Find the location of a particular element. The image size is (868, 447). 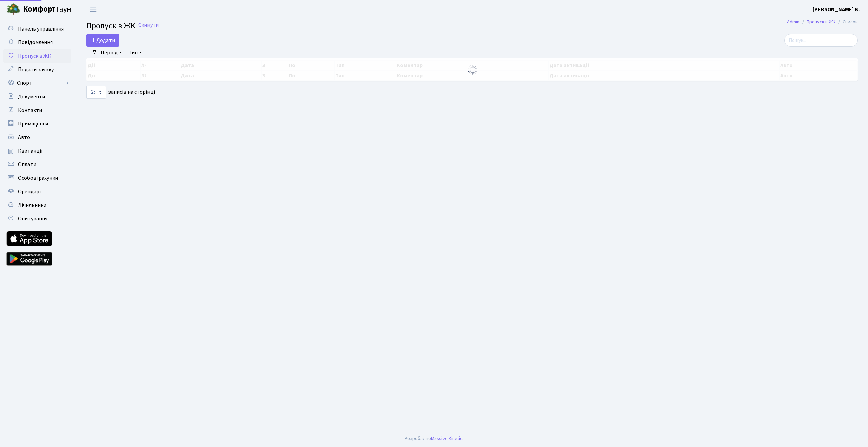

a: Авто is located at coordinates (37, 137).